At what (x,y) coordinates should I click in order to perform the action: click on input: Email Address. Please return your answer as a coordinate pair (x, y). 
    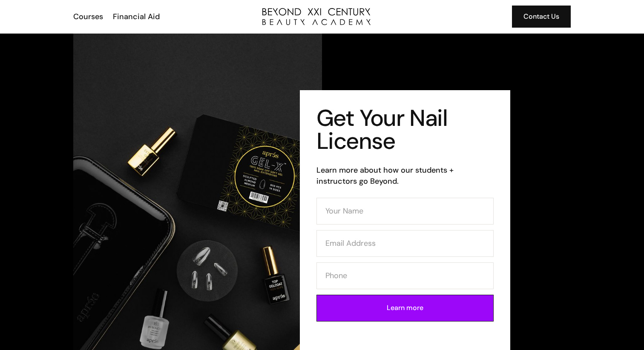
    Looking at the image, I should click on (405, 243).